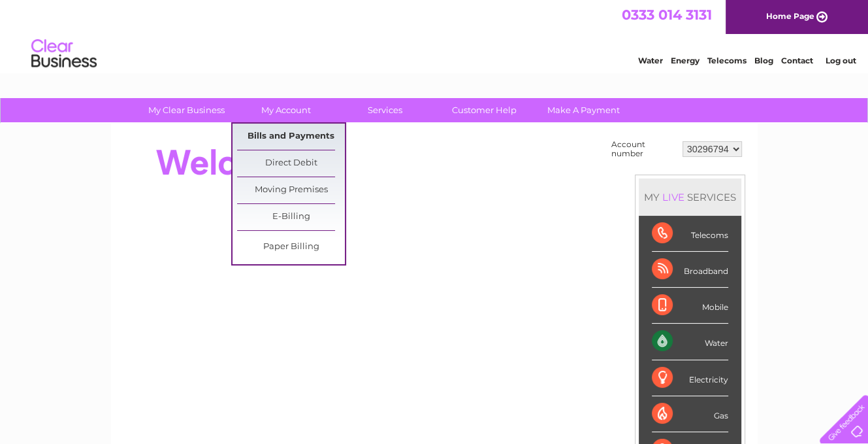 This screenshot has width=868, height=444. Describe the element at coordinates (286, 110) in the screenshot. I see `a: My Account` at that location.